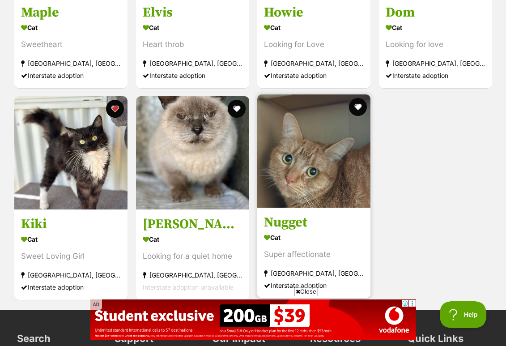 The width and height of the screenshot is (506, 346). I want to click on img: Ola, so click(192, 153).